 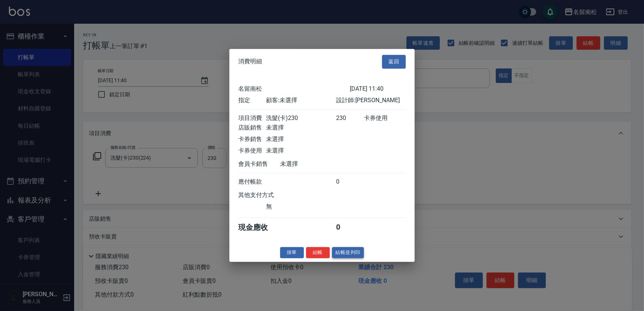 I want to click on div: 230, so click(x=350, y=118).